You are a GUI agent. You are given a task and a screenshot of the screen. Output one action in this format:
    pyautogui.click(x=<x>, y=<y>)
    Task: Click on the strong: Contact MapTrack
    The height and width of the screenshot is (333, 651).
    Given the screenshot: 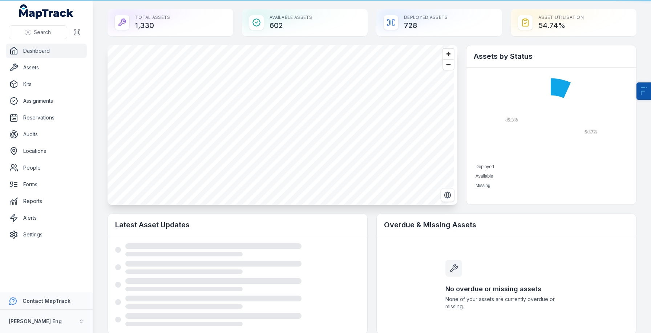 What is the action you would take?
    pyautogui.click(x=46, y=301)
    